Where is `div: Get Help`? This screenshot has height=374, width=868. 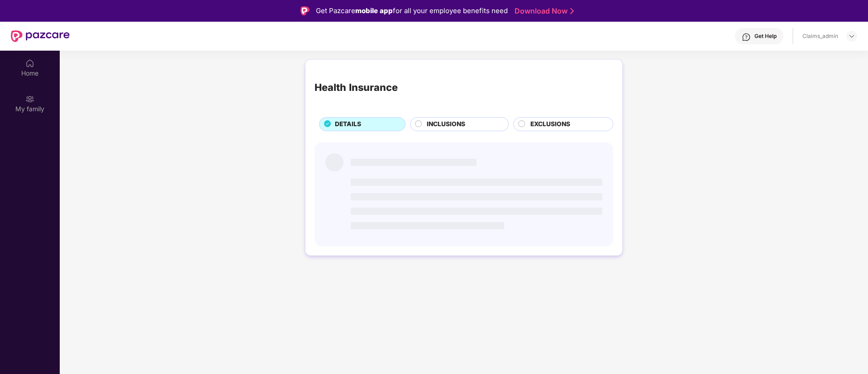 div: Get Help is located at coordinates (765, 36).